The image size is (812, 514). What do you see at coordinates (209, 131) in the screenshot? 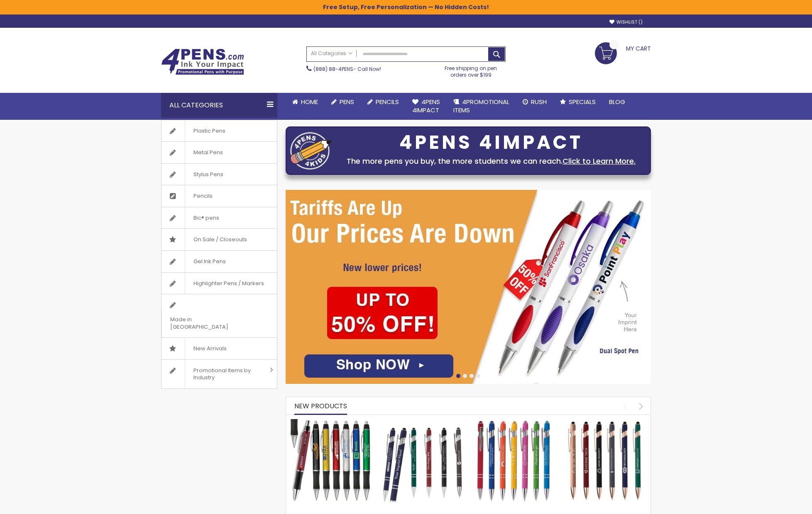
I see `span: Plastic Pens` at bounding box center [209, 131].